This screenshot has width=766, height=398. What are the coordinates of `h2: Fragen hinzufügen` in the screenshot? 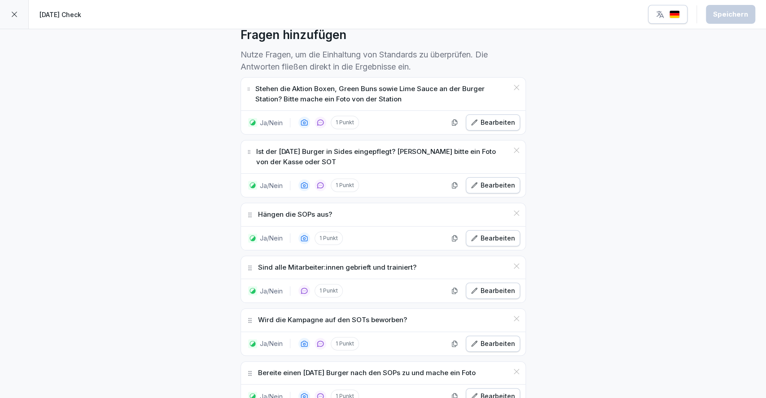 It's located at (294, 35).